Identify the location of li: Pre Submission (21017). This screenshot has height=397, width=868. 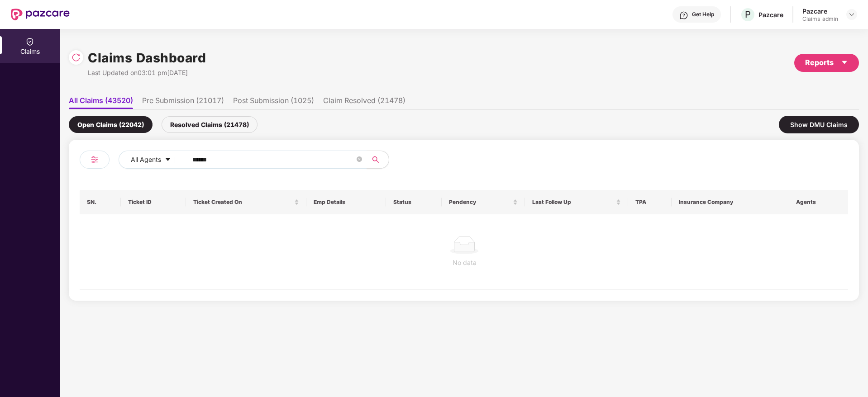
(183, 102).